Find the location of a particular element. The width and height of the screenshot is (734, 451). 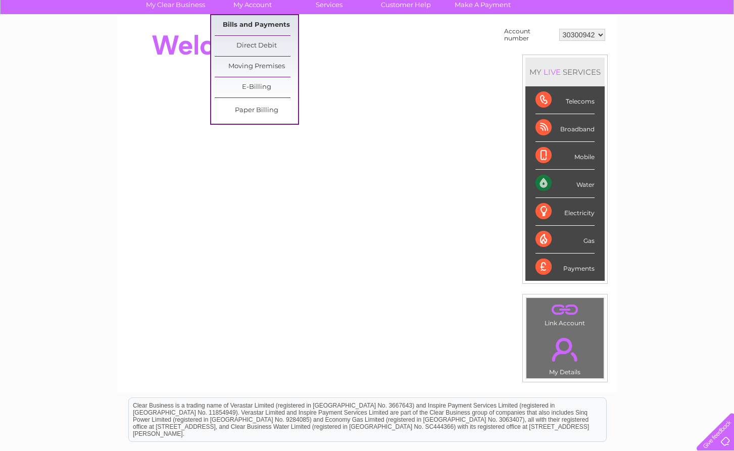

a: Blog is located at coordinates (653, 46).